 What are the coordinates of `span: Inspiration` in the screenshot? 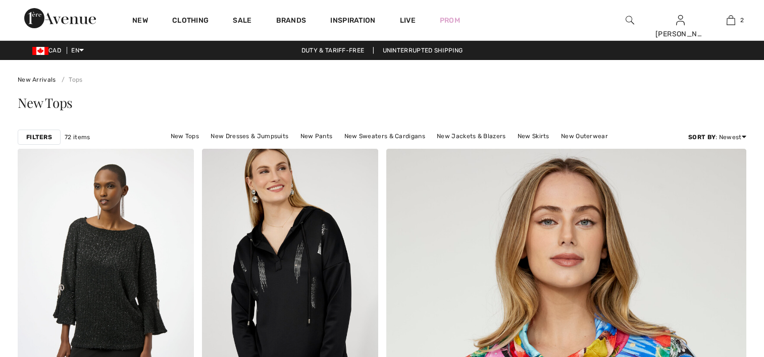 It's located at (352, 21).